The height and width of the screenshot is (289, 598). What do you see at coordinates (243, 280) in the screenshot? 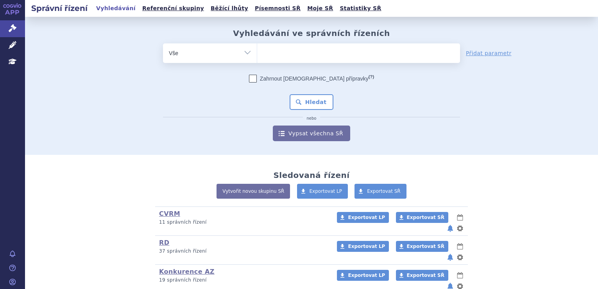
I see `p: 19 správních řízení` at bounding box center [243, 280].